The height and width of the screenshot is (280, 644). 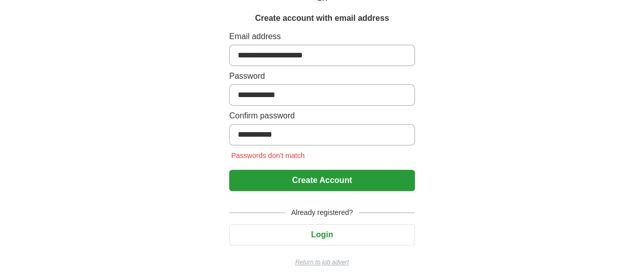 What do you see at coordinates (322, 180) in the screenshot?
I see `button: Create Account` at bounding box center [322, 180].